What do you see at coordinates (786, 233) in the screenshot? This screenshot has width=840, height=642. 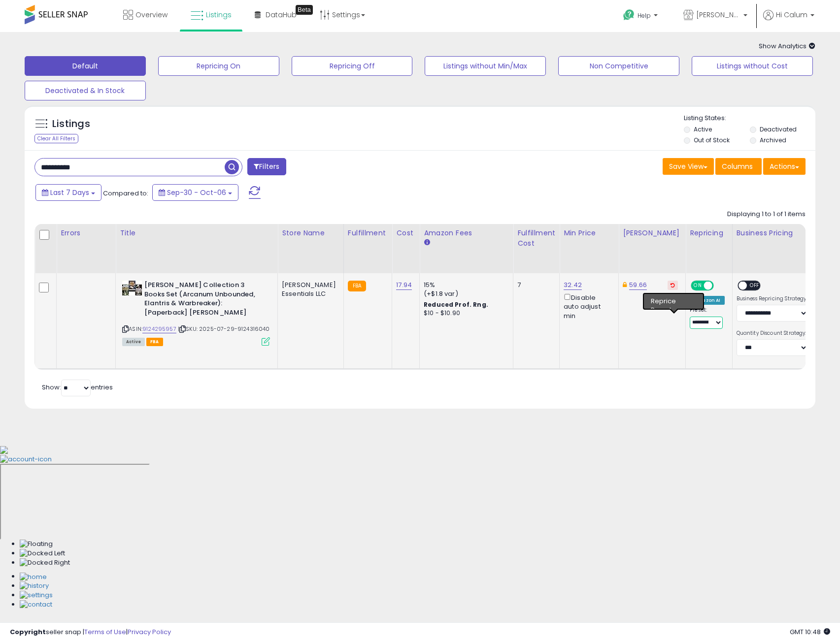 I see `div: Business Pricing` at bounding box center [786, 233].